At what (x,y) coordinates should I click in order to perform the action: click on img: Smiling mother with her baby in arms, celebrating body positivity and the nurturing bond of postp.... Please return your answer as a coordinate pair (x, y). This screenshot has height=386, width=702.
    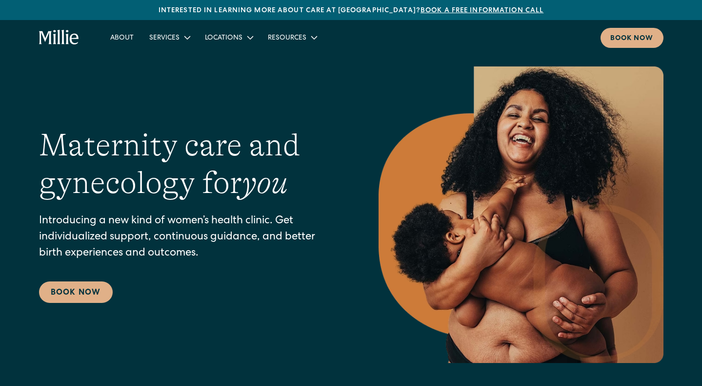
    Looking at the image, I should click on (521, 214).